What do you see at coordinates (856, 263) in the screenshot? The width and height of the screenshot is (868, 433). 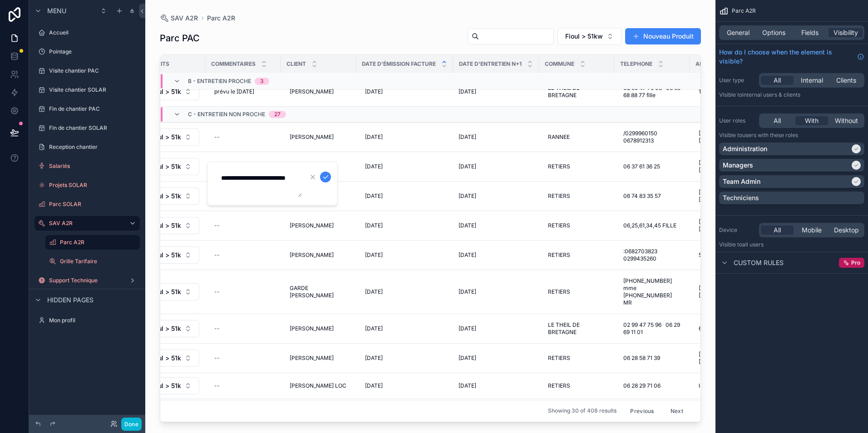 I see `span: Pro` at bounding box center [856, 263].